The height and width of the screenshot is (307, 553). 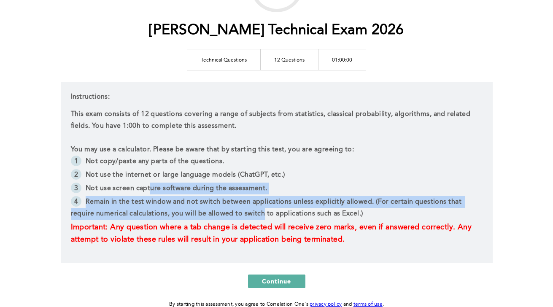 I want to click on div: Instructions:, so click(x=277, y=172).